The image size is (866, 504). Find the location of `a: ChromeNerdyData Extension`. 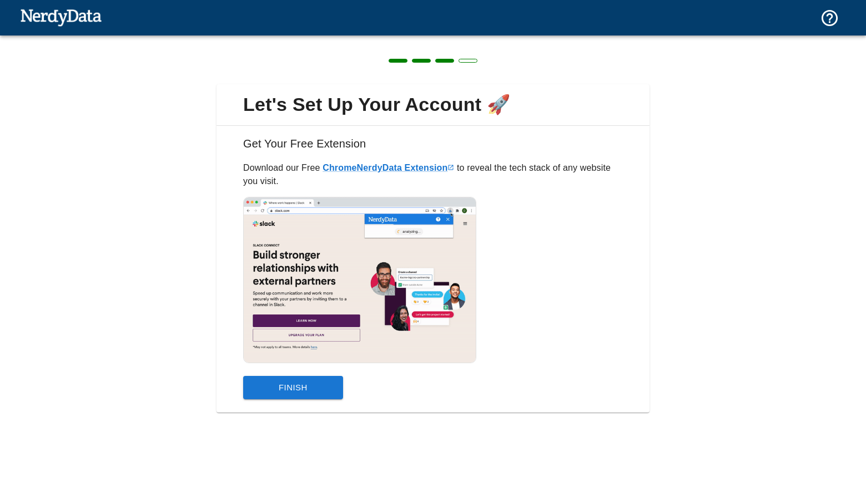

a: ChromeNerdyData Extension is located at coordinates (388, 168).